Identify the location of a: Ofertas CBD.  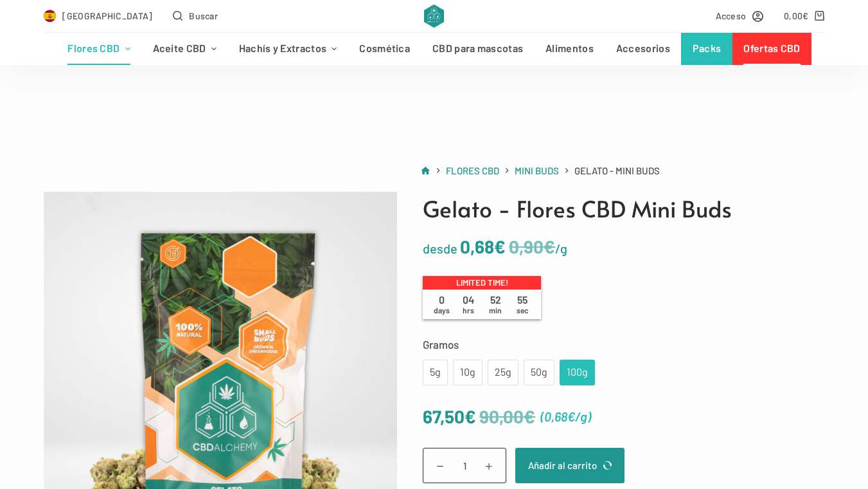
(772, 49).